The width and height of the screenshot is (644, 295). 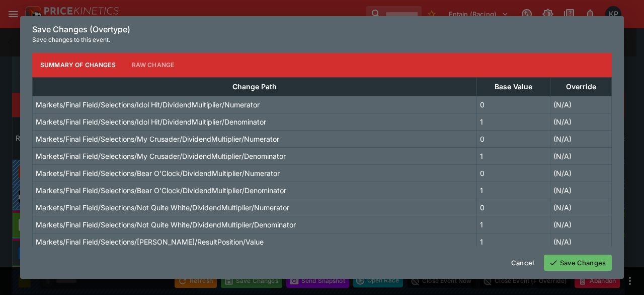 I want to click on p: Markets/Final Field/Selections/My Crusader/DividendMultiplier/Denominator, so click(x=160, y=155).